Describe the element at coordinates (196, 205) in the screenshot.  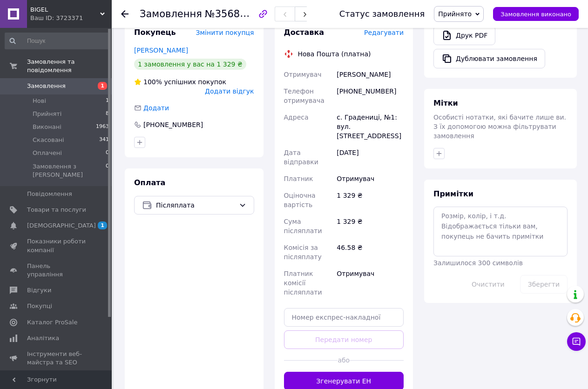
I see `span: Післяплата` at that location.